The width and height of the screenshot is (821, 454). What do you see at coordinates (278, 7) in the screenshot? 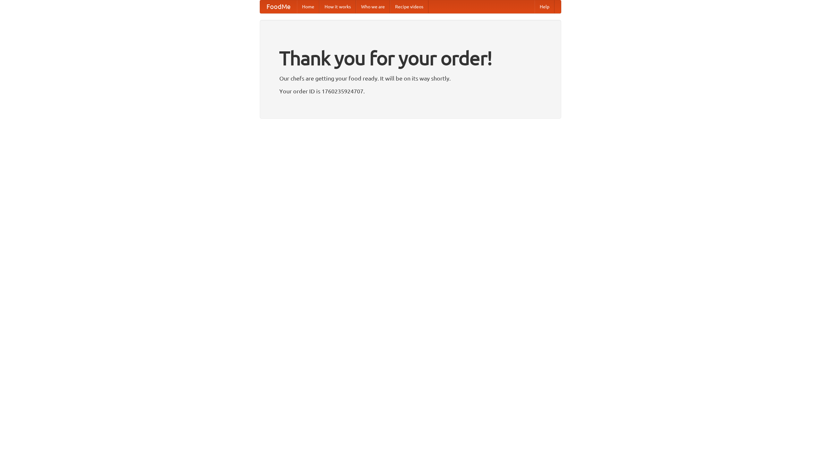
I see `a: FoodMe` at bounding box center [278, 7].